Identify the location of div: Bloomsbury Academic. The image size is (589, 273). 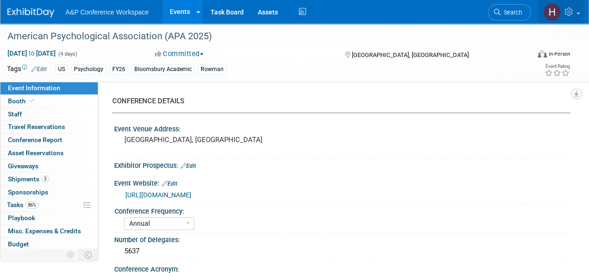
(163, 69).